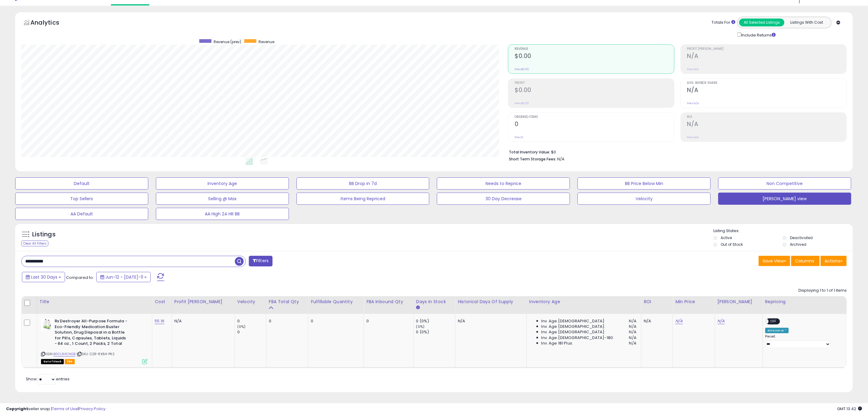 The width and height of the screenshot is (868, 415). I want to click on span: Inv. Age 181 Plus:, so click(558, 343).